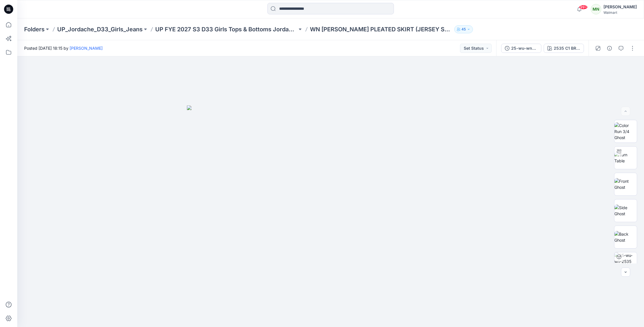  I want to click on img: Turn Table, so click(626, 158).